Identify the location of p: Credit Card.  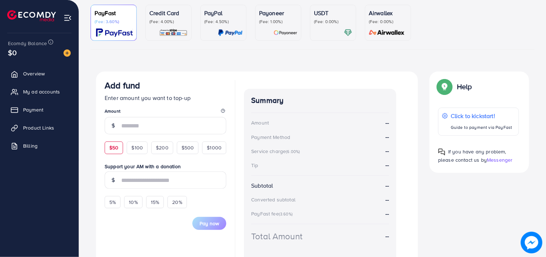
(169, 13).